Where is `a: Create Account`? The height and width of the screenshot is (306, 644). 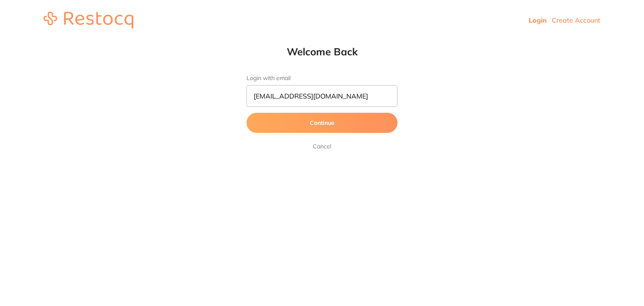 a: Create Account is located at coordinates (576, 20).